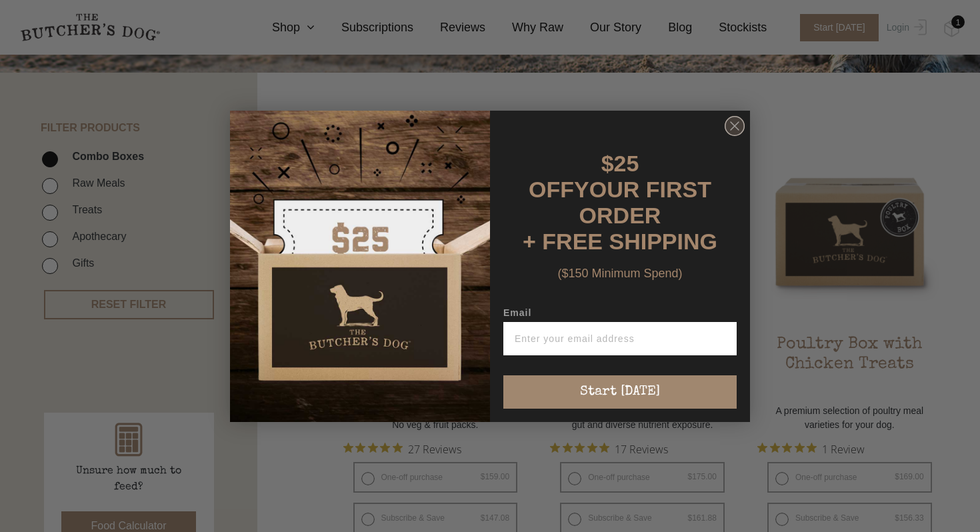 This screenshot has height=532, width=980. Describe the element at coordinates (583, 176) in the screenshot. I see `span: $25 OFF` at that location.